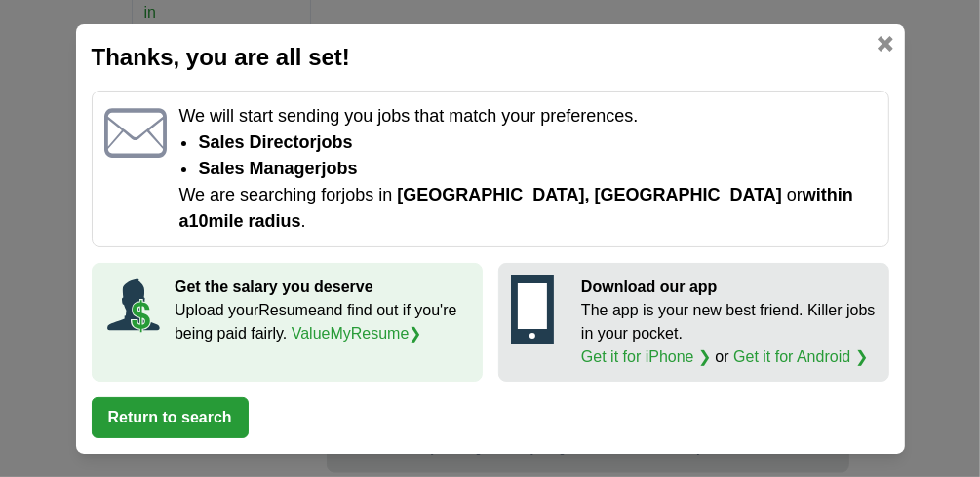 This screenshot has width=980, height=477. What do you see at coordinates (321, 288) in the screenshot?
I see `p: Get the salary you deserve` at bounding box center [321, 288].